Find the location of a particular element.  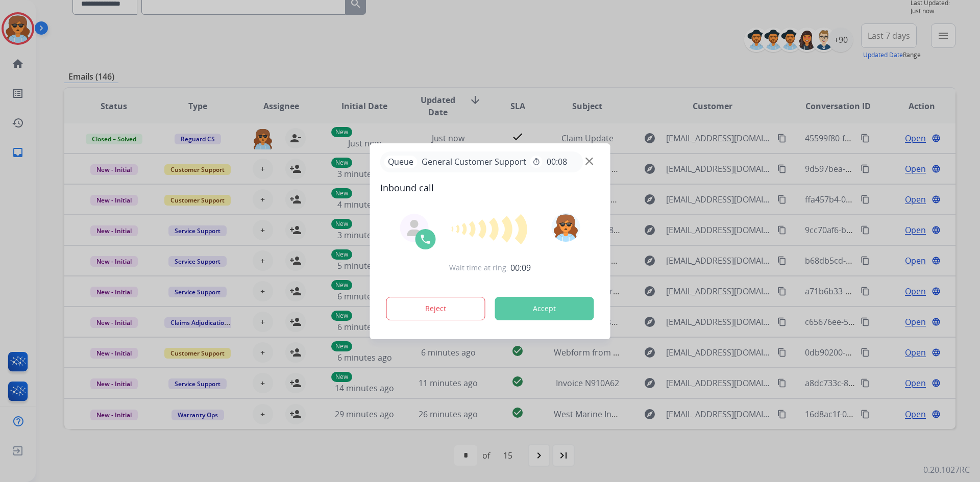

span: General Customer Support is located at coordinates (473, 162).